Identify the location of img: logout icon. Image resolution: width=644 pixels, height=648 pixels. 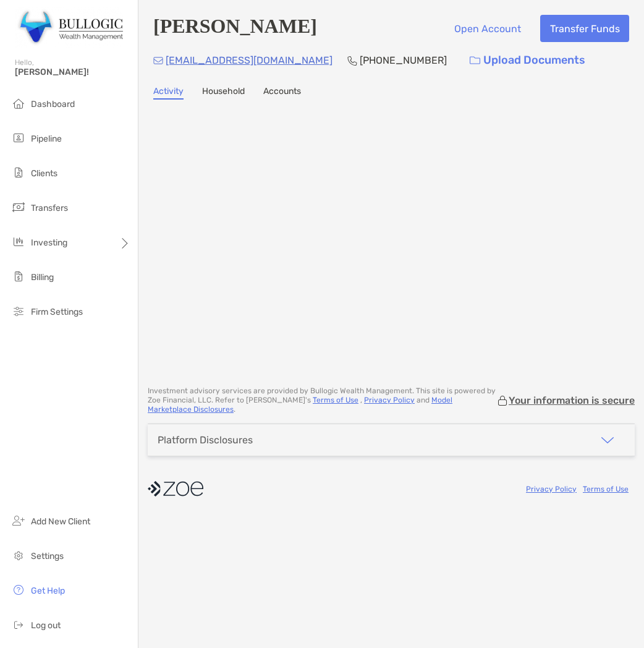
(18, 624).